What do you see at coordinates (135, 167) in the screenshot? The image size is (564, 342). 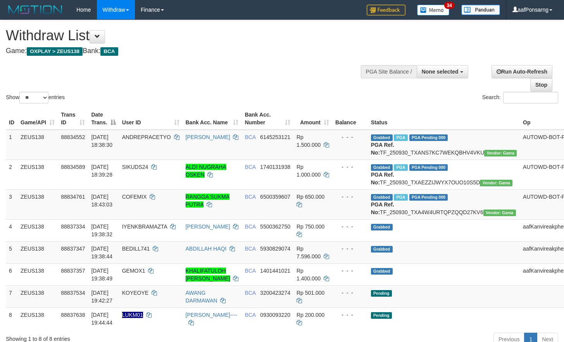 I see `span: SIKUDS24` at bounding box center [135, 167].